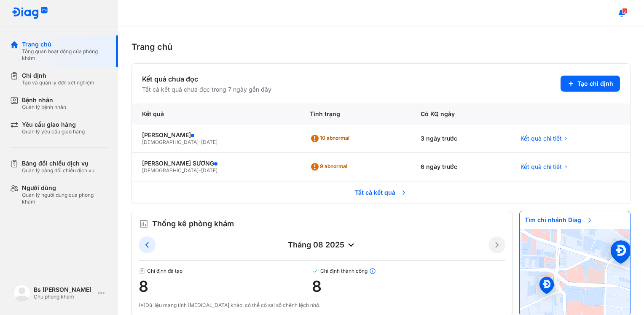 The image size is (644, 315). Describe the element at coordinates (460, 167) in the screenshot. I see `div: 6 ngày trước` at that location.